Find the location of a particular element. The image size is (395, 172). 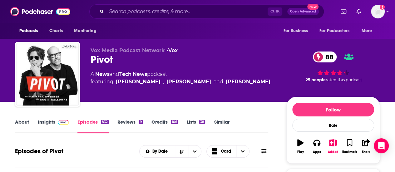

a: Kara Swisher is located at coordinates (138, 82).